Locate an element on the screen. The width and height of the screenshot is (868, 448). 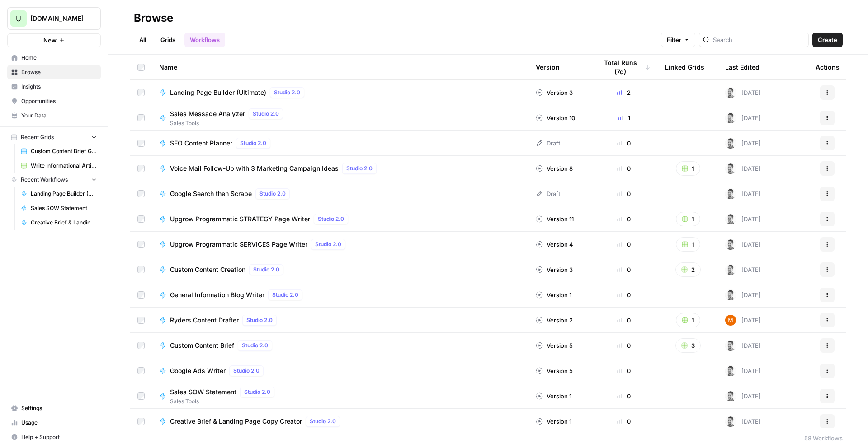
span: U is located at coordinates (18, 18).